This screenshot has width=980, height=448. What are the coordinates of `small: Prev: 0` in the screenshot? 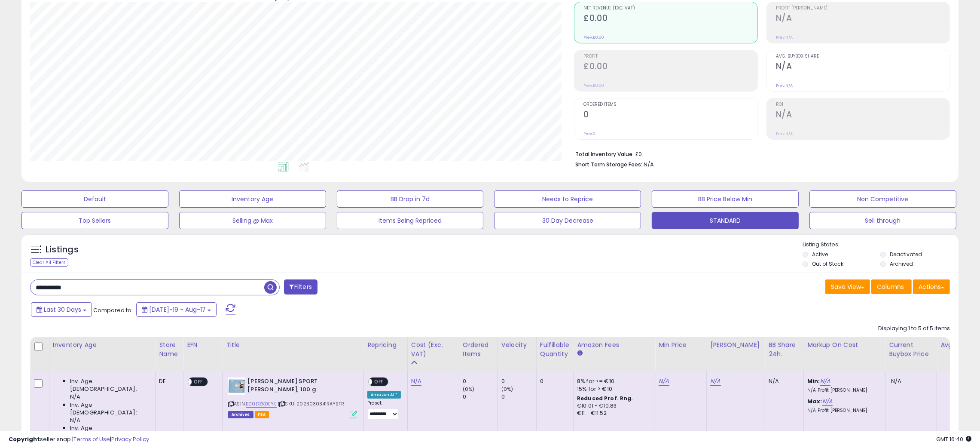 It's located at (590, 134).